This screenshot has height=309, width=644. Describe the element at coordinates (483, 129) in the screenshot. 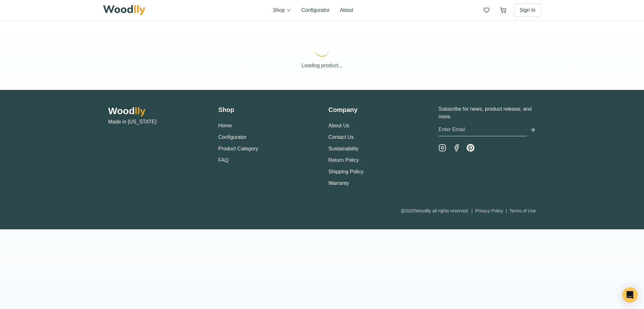

I see `input: Enter Email` at that location.